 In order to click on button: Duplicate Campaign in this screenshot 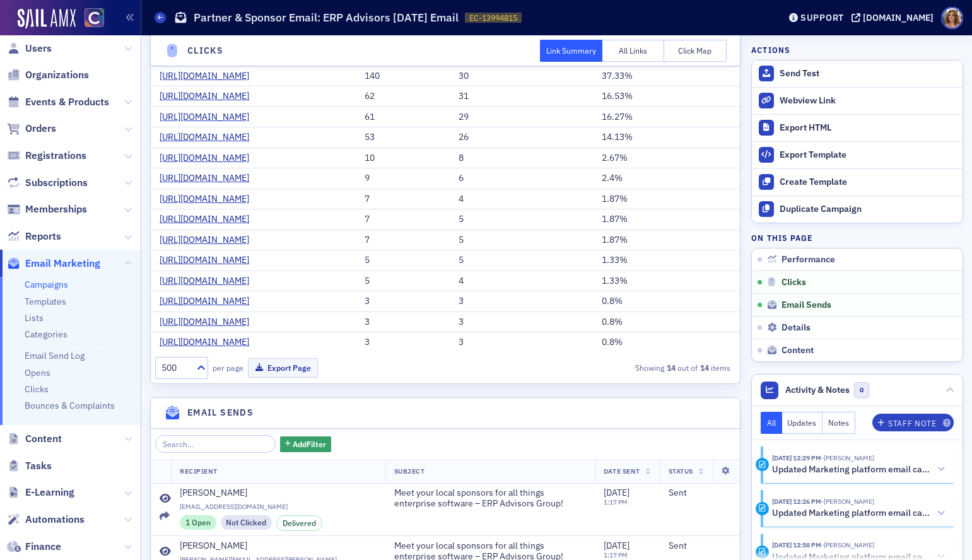, I will do `click(857, 208)`.